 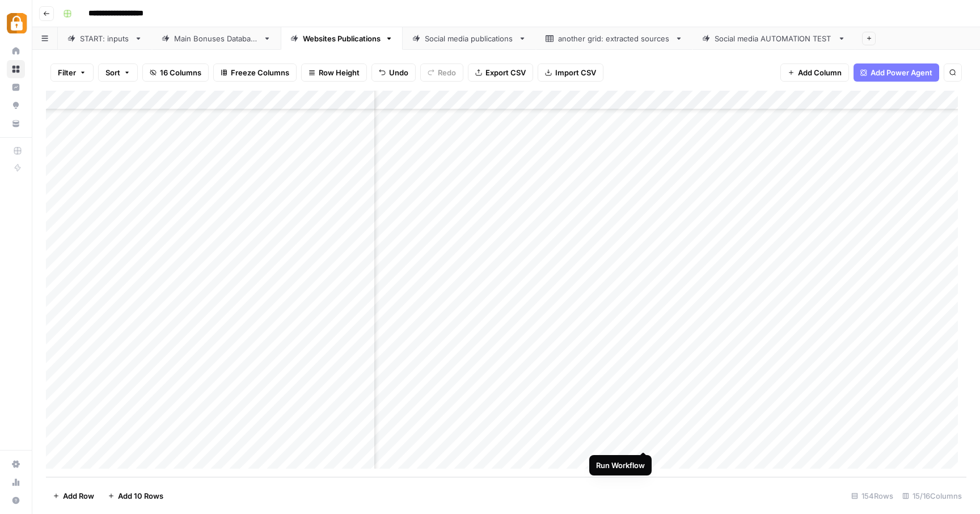 What do you see at coordinates (398, 72) in the screenshot?
I see `span: Undo` at bounding box center [398, 72].